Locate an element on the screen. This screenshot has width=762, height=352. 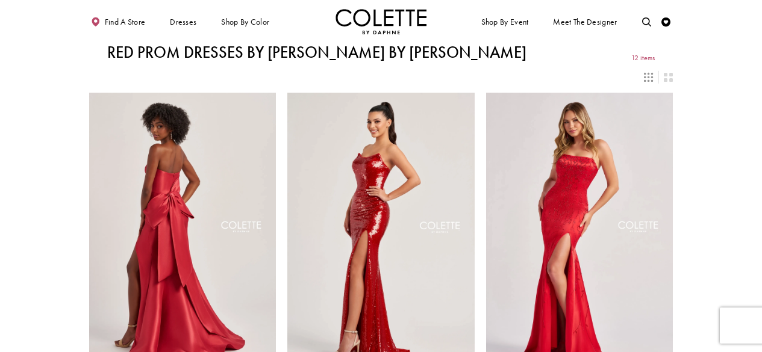
span: Shop by color is located at coordinates (245, 22).